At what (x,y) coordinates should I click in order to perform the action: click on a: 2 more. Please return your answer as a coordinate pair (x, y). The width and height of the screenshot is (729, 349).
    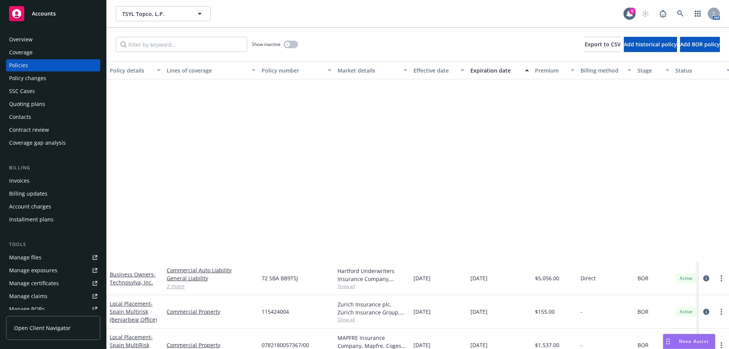
    Looking at the image, I should click on (211, 286).